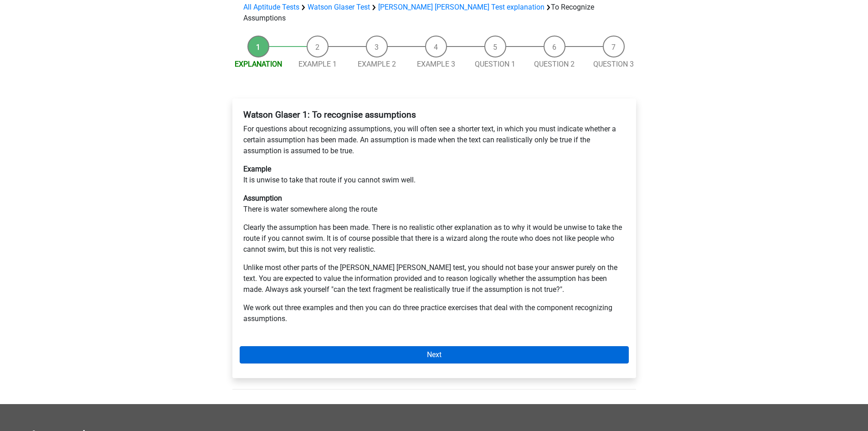  I want to click on a: Example 2, so click(377, 64).